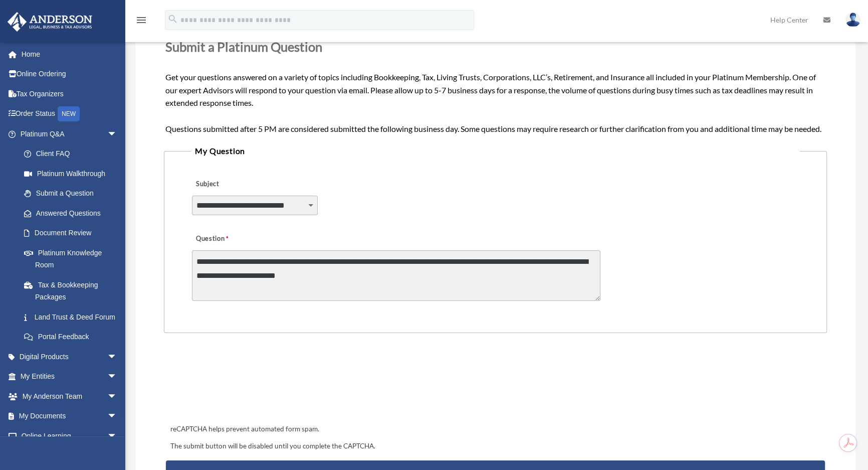 This screenshot has height=470, width=868. I want to click on img: User Pic, so click(853, 19).